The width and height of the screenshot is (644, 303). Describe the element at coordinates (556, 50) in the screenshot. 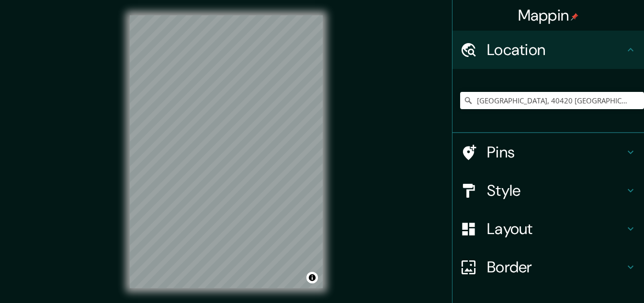

I see `h4: Location` at that location.